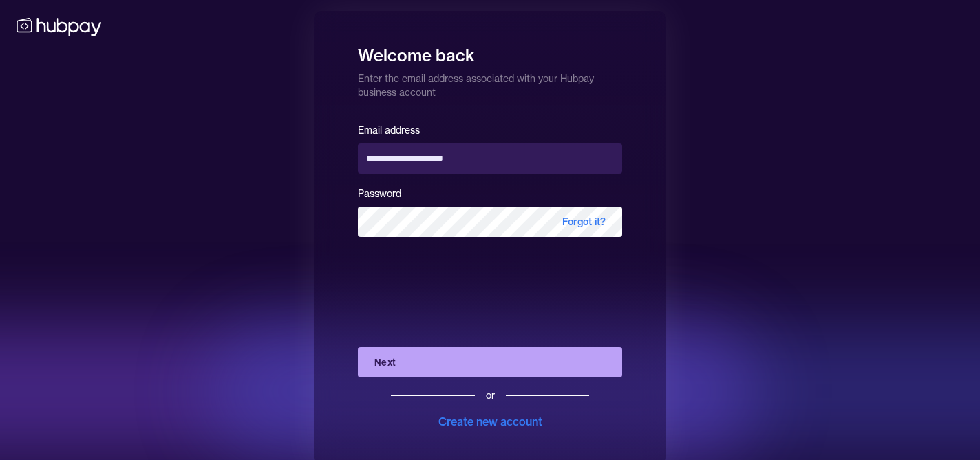 The width and height of the screenshot is (980, 460). Describe the element at coordinates (490, 82) in the screenshot. I see `p: Enter the email address associated with your Hubpay business account` at that location.